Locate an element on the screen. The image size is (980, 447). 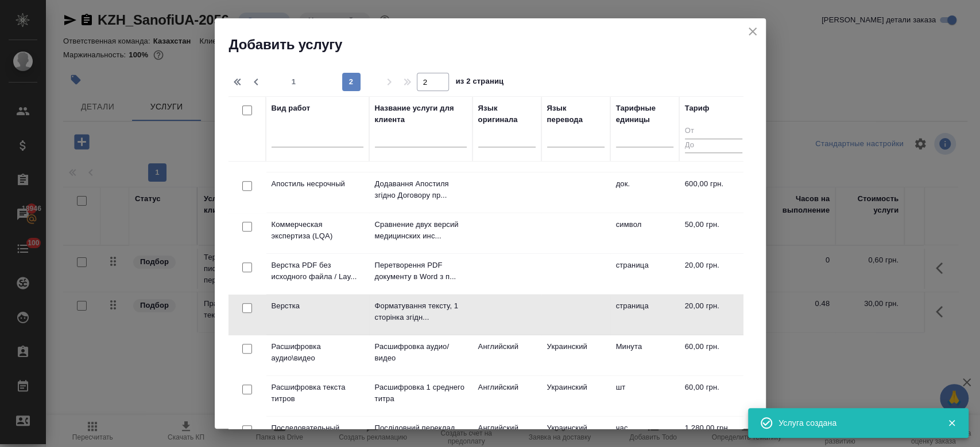
p: Расшифровка аудио\видео is located at coordinates (317, 352).